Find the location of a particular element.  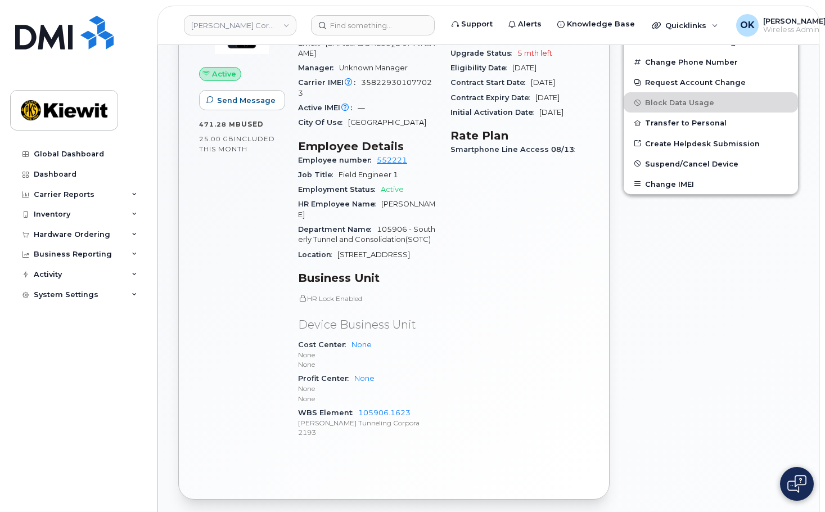

p: 2193 is located at coordinates (367, 432).